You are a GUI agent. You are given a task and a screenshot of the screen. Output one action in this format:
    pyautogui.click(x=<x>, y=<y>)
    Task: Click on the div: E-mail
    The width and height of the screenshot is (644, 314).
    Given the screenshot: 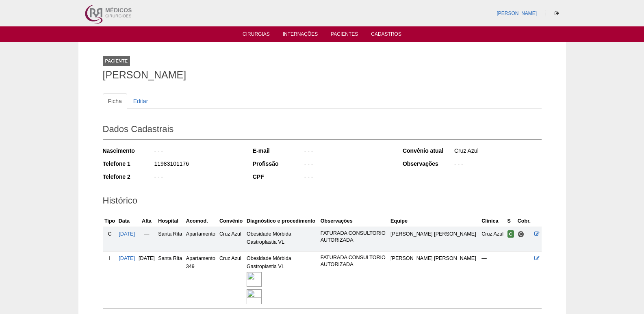 What is the action you would take?
    pyautogui.click(x=278, y=151)
    